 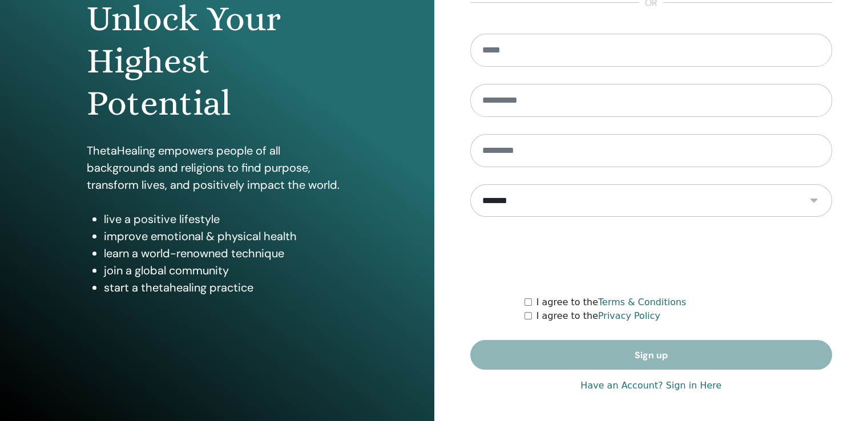 What do you see at coordinates (650, 386) in the screenshot?
I see `a: Have an Account? Sign in Here` at bounding box center [650, 386].